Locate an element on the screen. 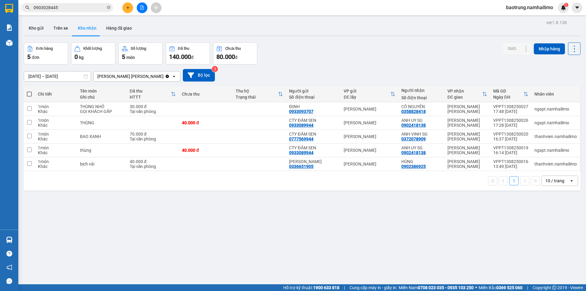  img: solution-icon is located at coordinates (9, 27).